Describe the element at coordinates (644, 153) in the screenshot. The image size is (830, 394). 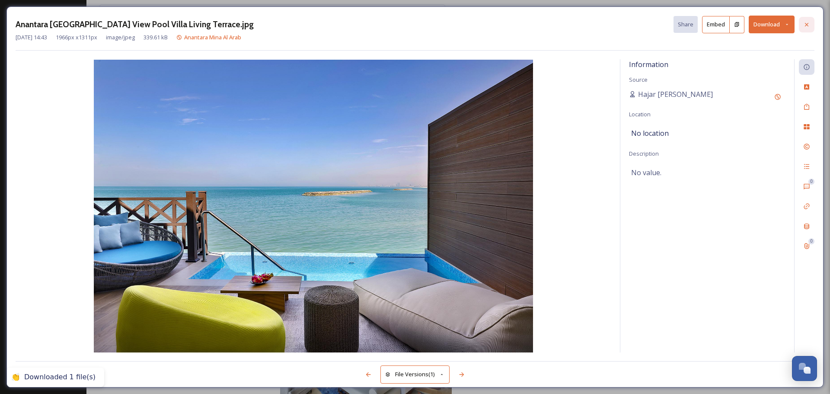
I see `span: Description` at that location.